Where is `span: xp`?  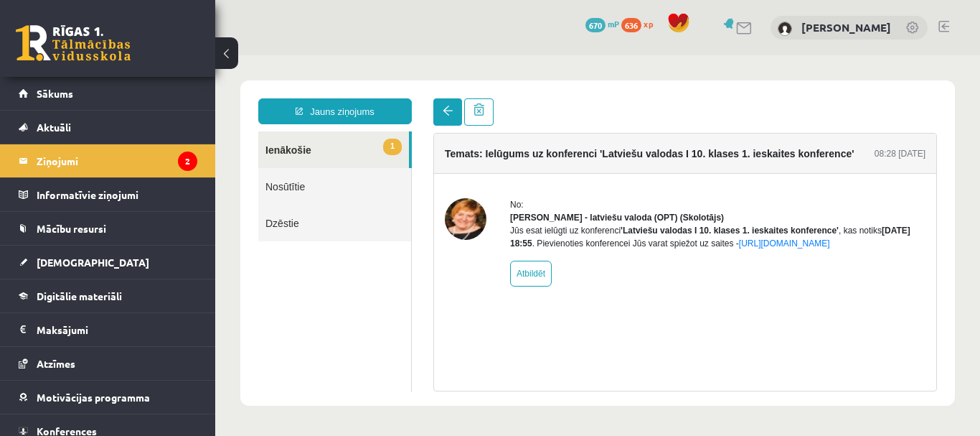
span: xp is located at coordinates (648, 23).